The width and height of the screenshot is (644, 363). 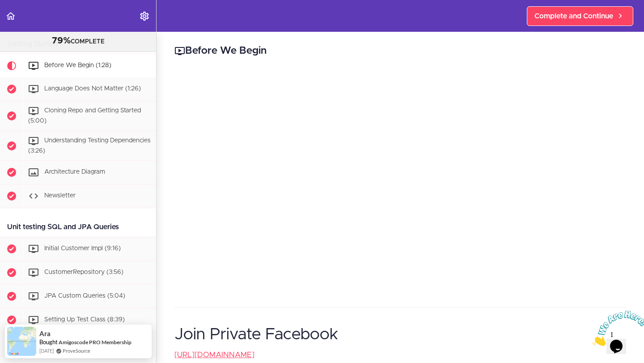 I want to click on span: Bought, so click(x=48, y=342).